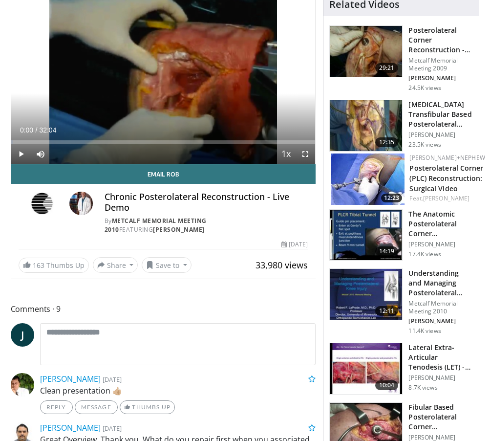 The height and width of the screenshot is (441, 490). I want to click on a: Reply, so click(56, 407).